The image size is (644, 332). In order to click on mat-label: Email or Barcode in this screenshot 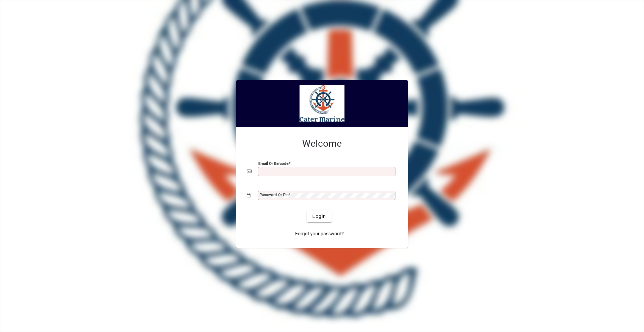, I will do `click(273, 164)`.